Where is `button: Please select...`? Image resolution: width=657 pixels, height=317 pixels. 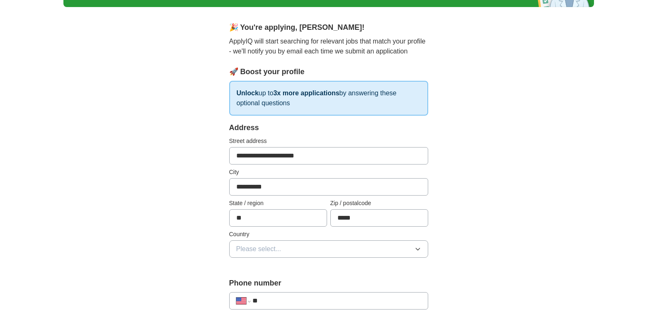
button: Please select... is located at coordinates (329, 249).